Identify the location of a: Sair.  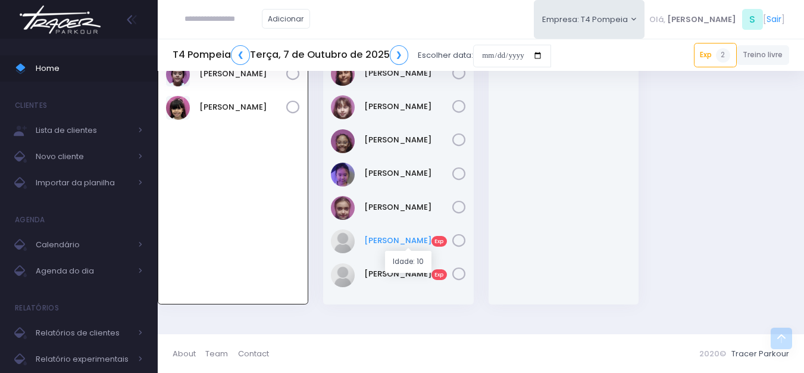
(774, 19).